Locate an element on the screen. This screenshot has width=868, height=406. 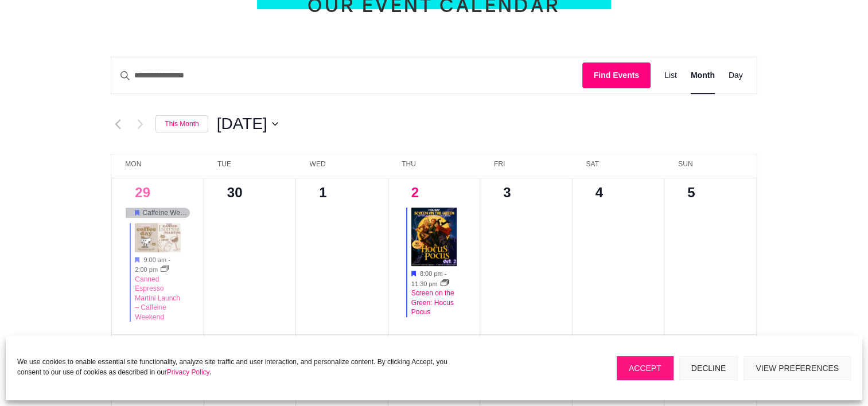
time: 2:00 pm is located at coordinates (146, 270).